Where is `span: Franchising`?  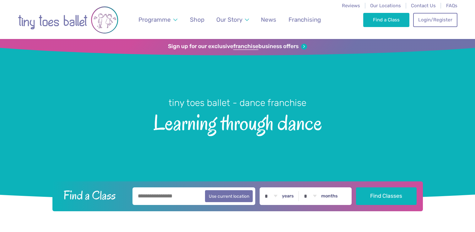
span: Franchising is located at coordinates (304, 19).